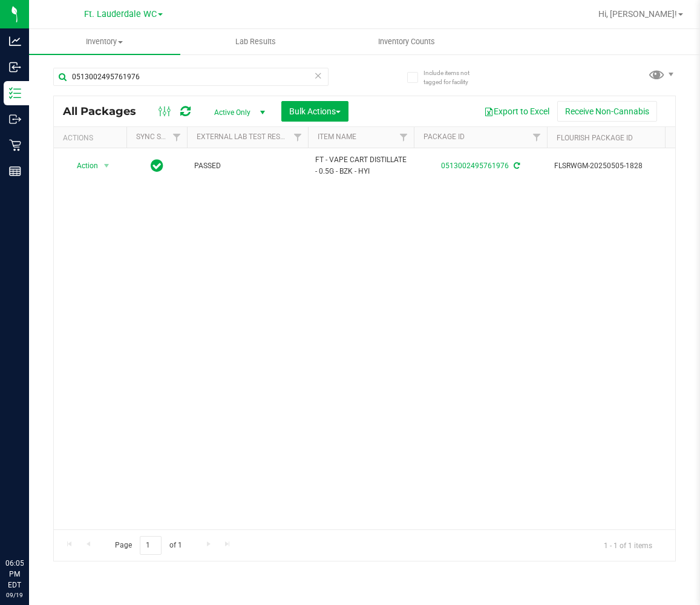 Image resolution: width=700 pixels, height=605 pixels. What do you see at coordinates (15, 67) in the screenshot?
I see `inline-svg: Inbound` at bounding box center [15, 67].